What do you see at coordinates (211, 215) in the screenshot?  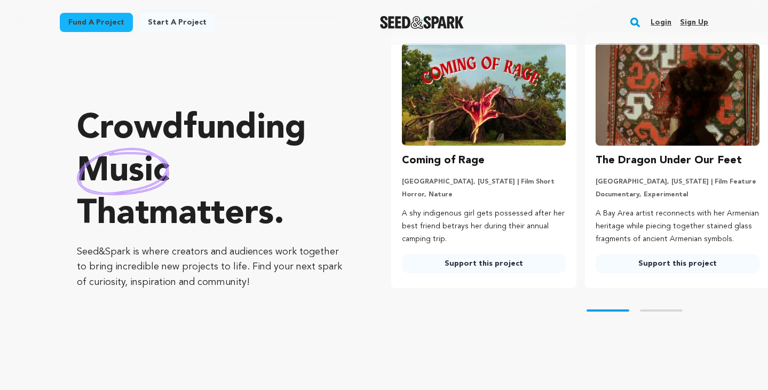 I see `span: matters` at bounding box center [211, 215].